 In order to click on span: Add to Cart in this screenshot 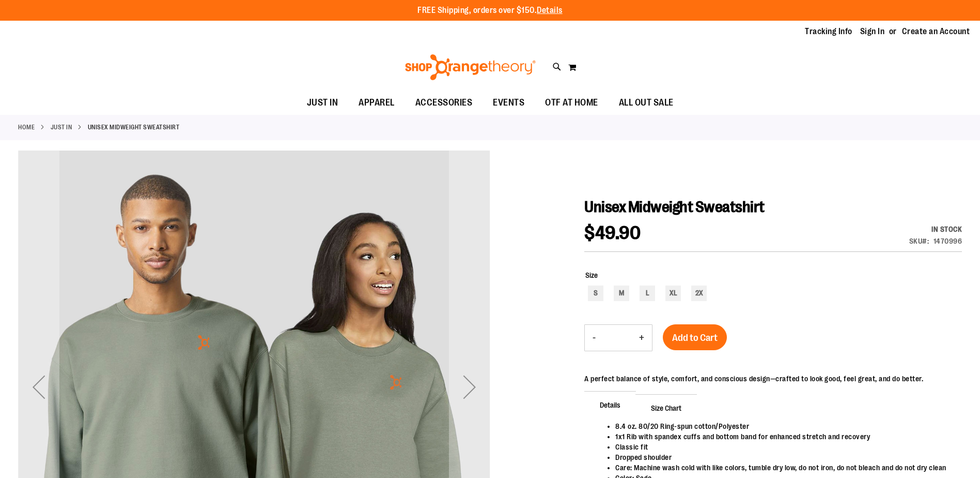, I will do `click(694, 337)`.